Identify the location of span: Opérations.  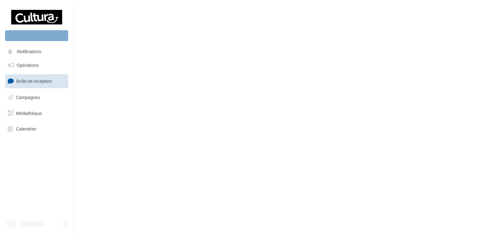
(27, 65).